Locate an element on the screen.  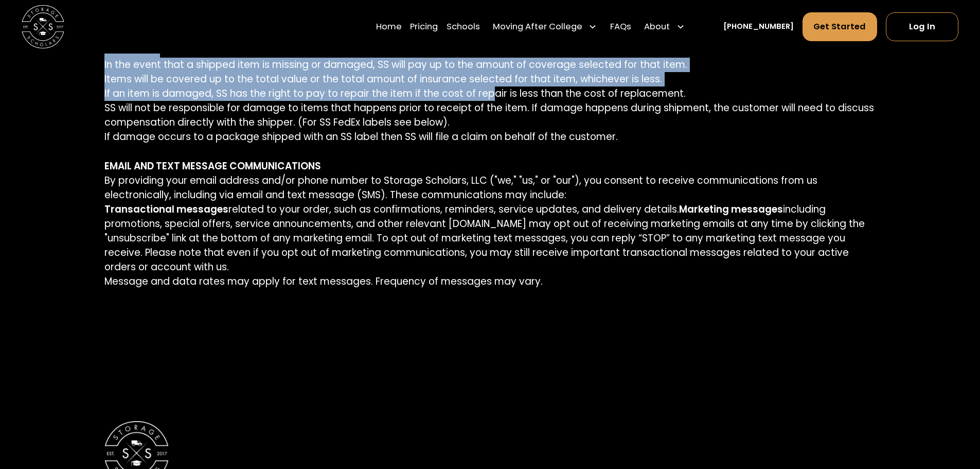
a: Pricing is located at coordinates (424, 26).